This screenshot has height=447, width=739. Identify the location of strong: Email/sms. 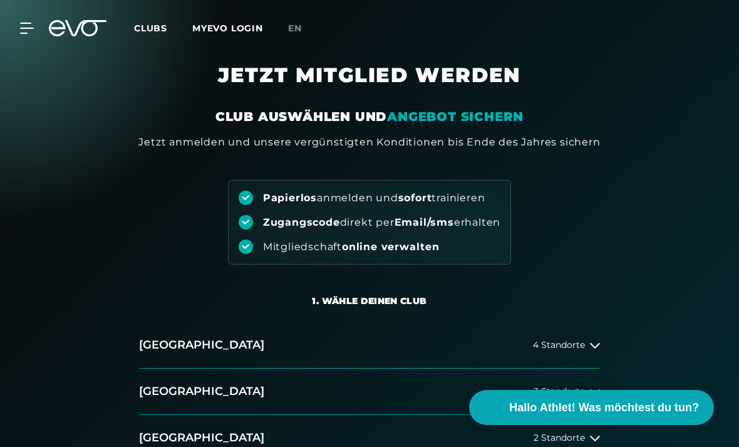
(424, 222).